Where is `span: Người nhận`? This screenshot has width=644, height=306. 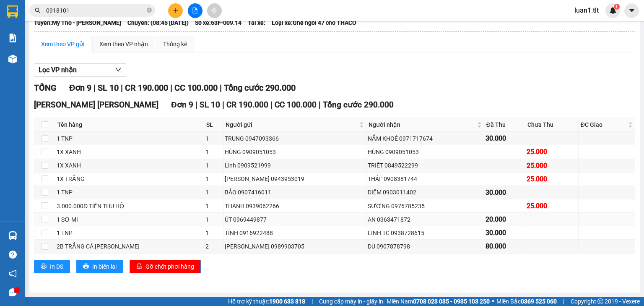
span: Người nhận is located at coordinates (422, 125).